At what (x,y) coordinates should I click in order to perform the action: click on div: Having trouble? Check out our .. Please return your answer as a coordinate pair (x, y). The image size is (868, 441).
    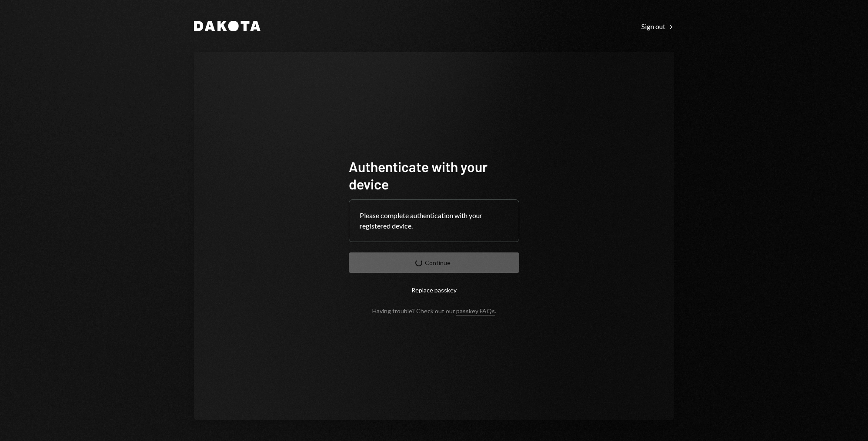
    Looking at the image, I should click on (434, 310).